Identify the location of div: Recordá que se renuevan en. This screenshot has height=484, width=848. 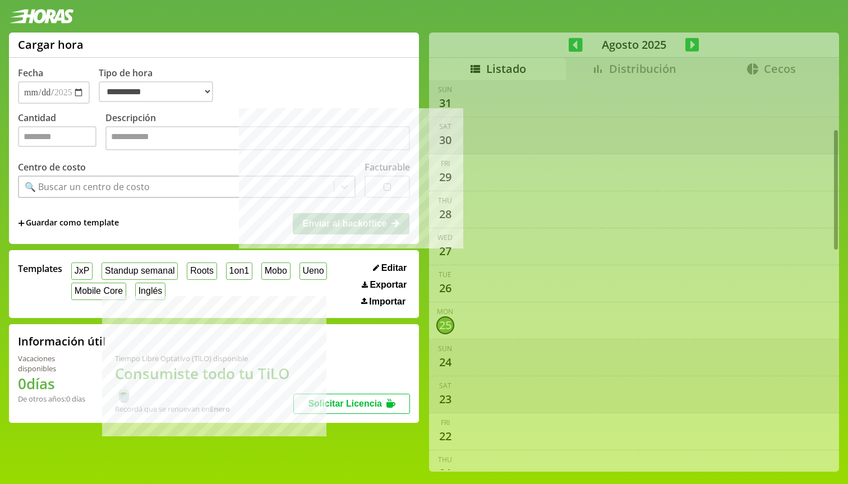
(204, 409).